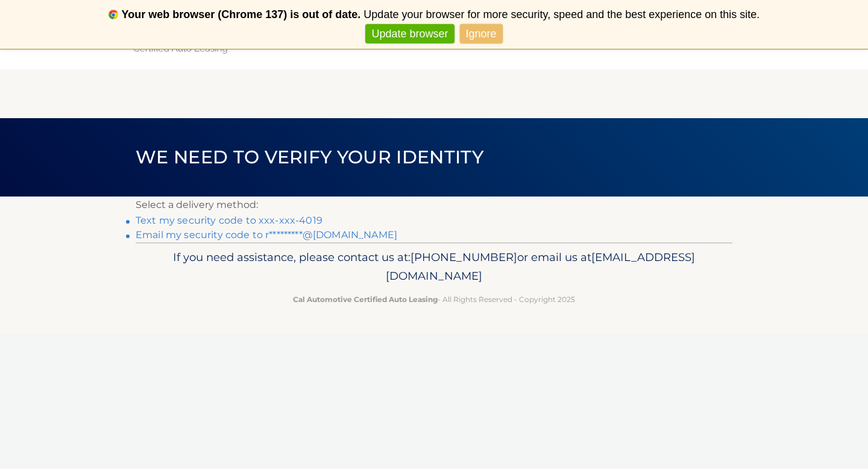  Describe the element at coordinates (434, 299) in the screenshot. I see `p: - All Rights Reserved - Copyright 2025` at that location.